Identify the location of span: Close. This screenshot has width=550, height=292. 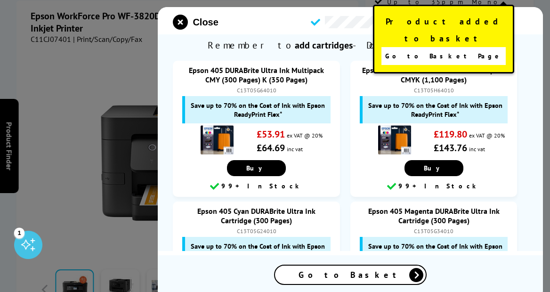
(205, 22).